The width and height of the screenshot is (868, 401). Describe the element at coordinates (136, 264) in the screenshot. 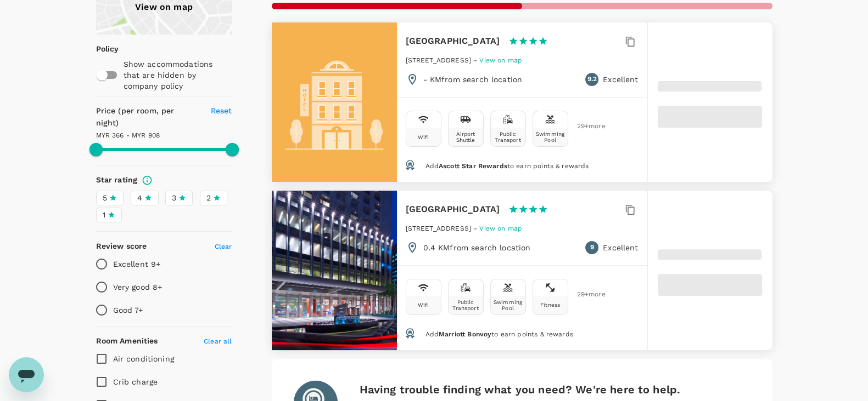

I see `p: Excellent 9+` at that location.